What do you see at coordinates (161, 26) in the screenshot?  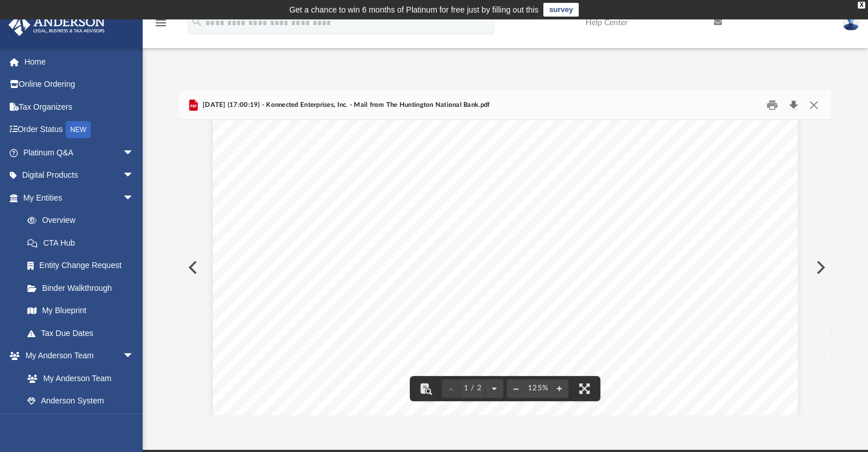 I see `a: menu` at bounding box center [161, 26].